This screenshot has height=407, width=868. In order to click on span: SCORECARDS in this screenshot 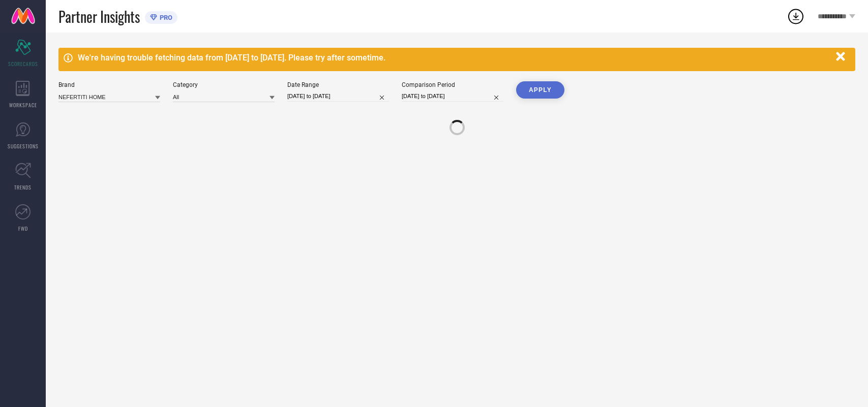, I will do `click(23, 64)`.